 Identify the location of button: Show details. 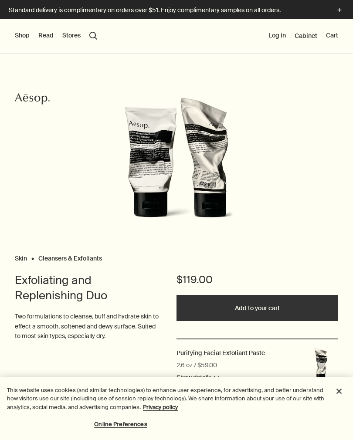
(198, 377).